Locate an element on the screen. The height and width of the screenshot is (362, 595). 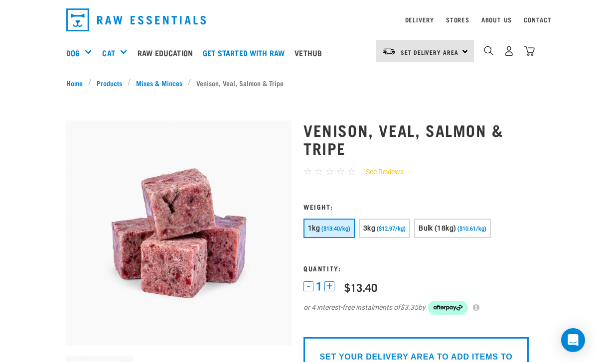
img: home-icon-1@2x.png is located at coordinates (489, 50).